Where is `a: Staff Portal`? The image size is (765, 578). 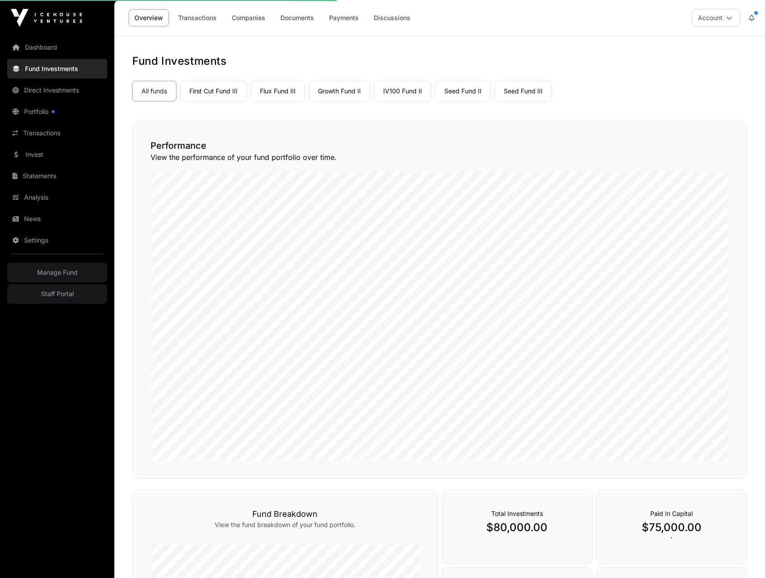
a: Staff Portal is located at coordinates (57, 294).